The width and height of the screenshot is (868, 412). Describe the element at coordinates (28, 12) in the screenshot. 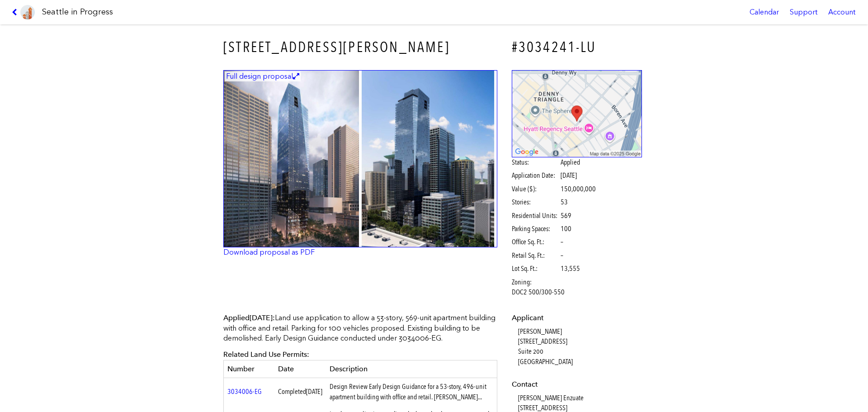

I see `img: favicon-96x96.png` at that location.